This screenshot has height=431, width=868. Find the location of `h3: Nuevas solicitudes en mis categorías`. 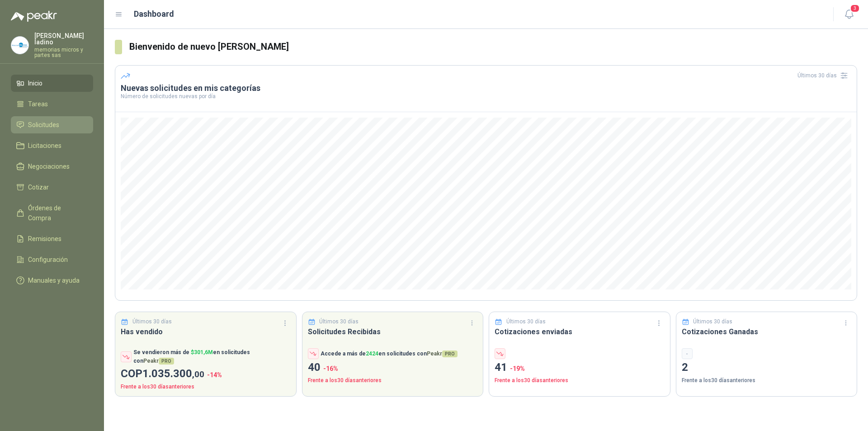

h3: Nuevas solicitudes en mis categorías is located at coordinates (486, 88).